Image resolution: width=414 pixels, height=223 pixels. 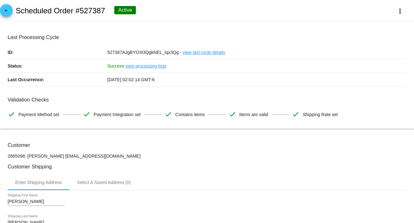 What do you see at coordinates (400, 11) in the screenshot?
I see `mat-icon: more_vert` at bounding box center [400, 11].